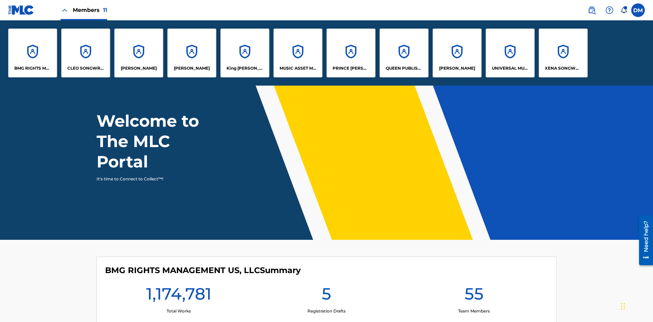 The width and height of the screenshot is (653, 322). Describe the element at coordinates (510, 53) in the screenshot. I see `a: AccountsUNIVERSAL MUSIC PUB GROUP` at that location.